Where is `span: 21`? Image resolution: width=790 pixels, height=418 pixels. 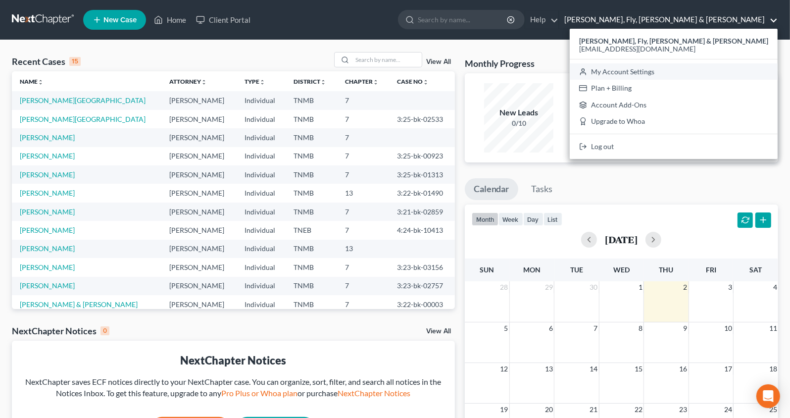 span: 21 is located at coordinates (594, 409).